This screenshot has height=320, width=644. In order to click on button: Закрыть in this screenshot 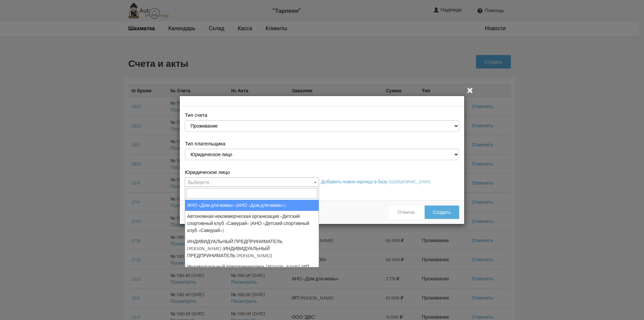, I will do `click(469, 90)`.